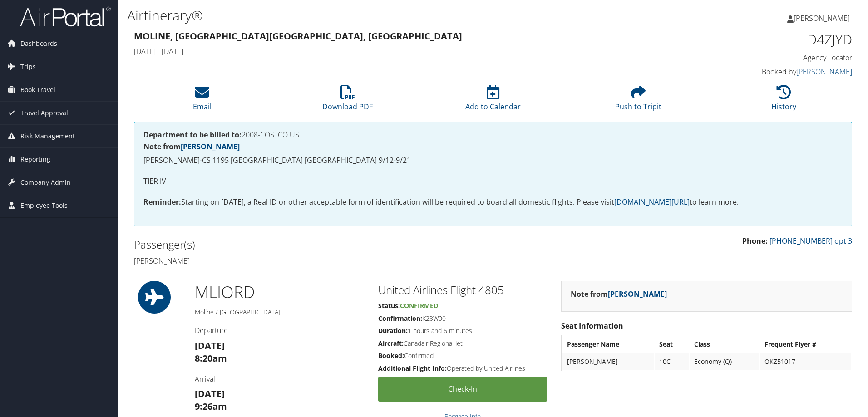 The width and height of the screenshot is (868, 417). I want to click on a: Check-in, so click(462, 389).